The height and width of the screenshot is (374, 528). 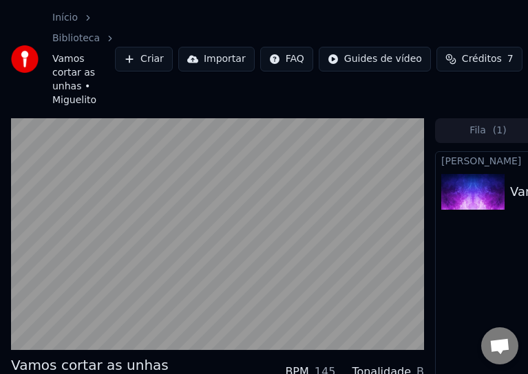 What do you see at coordinates (65, 18) in the screenshot?
I see `a: Início` at bounding box center [65, 18].